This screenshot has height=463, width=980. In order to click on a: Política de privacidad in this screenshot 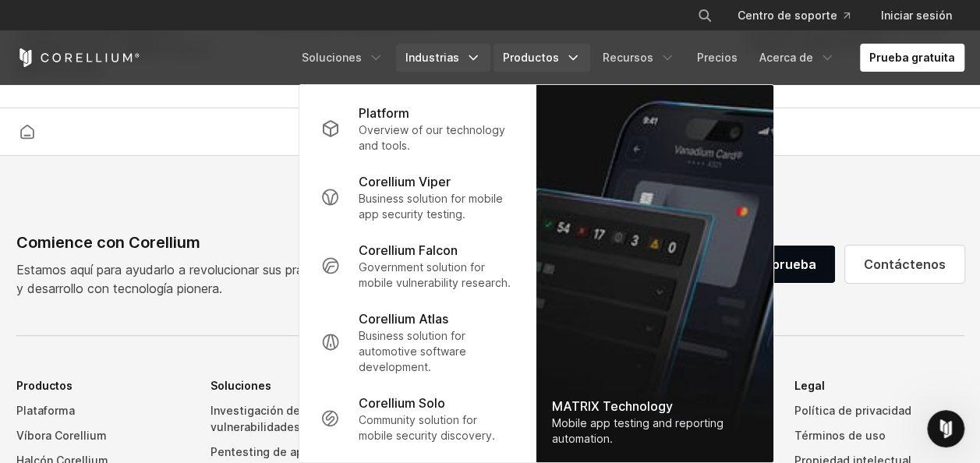, I will do `click(880, 410)`.